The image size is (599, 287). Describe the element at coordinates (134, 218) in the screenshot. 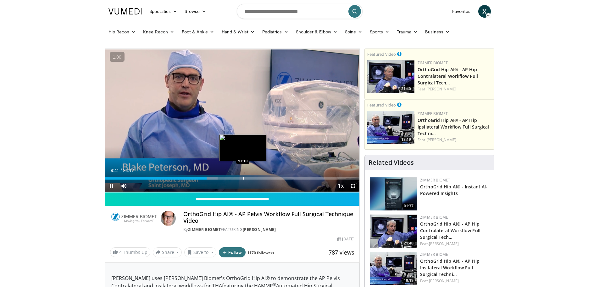

I see `img: Zimmer Biomet` at that location.